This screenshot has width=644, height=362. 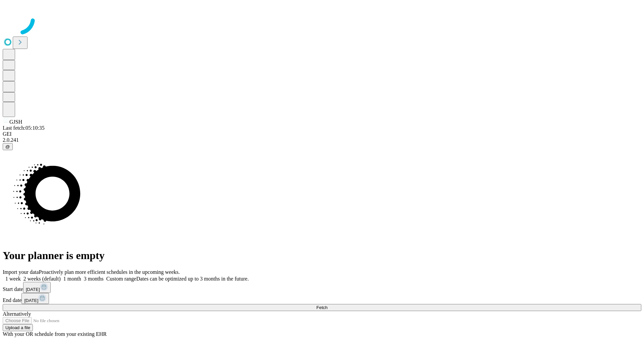 I want to click on h1: Your planner is empty, so click(x=322, y=255).